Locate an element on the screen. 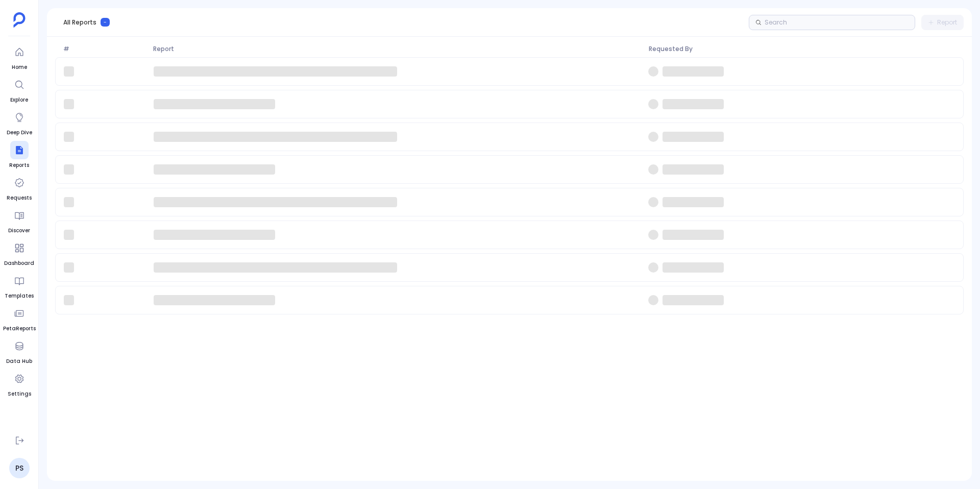 The width and height of the screenshot is (980, 489). a: Reports is located at coordinates (19, 155).